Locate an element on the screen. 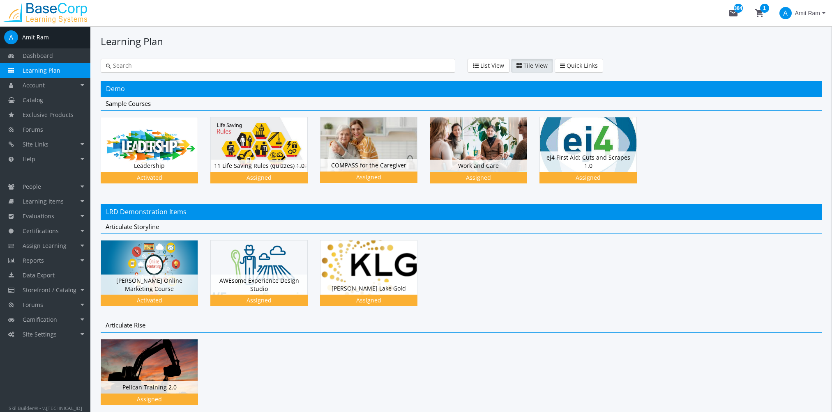 Image resolution: width=832 pixels, height=412 pixels. span: Amit Ram is located at coordinates (807, 13).